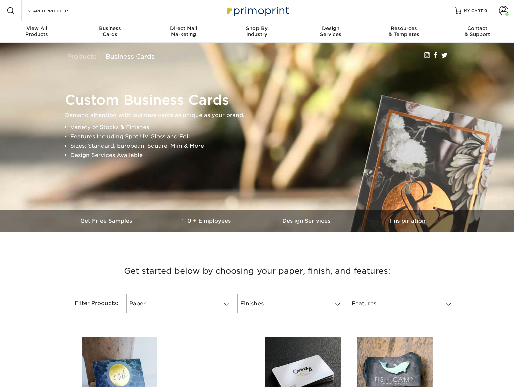 This screenshot has height=387, width=514. What do you see at coordinates (130, 56) in the screenshot?
I see `a: Business Cards` at bounding box center [130, 56].